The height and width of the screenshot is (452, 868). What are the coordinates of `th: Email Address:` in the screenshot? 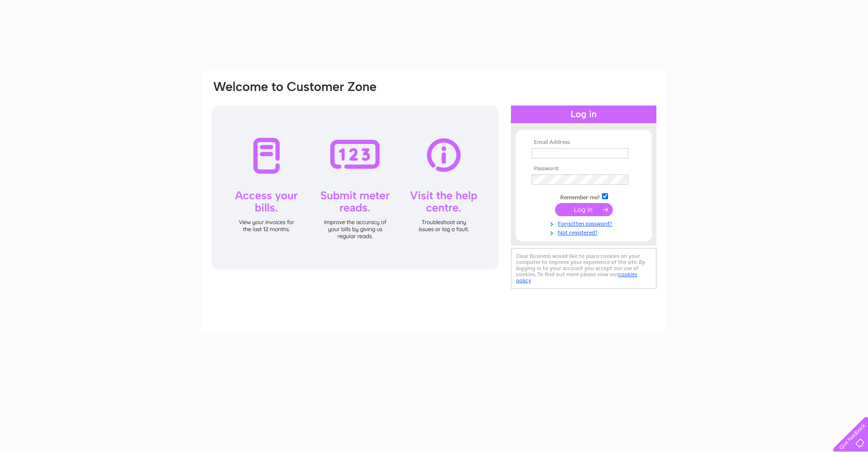 It's located at (584, 142).